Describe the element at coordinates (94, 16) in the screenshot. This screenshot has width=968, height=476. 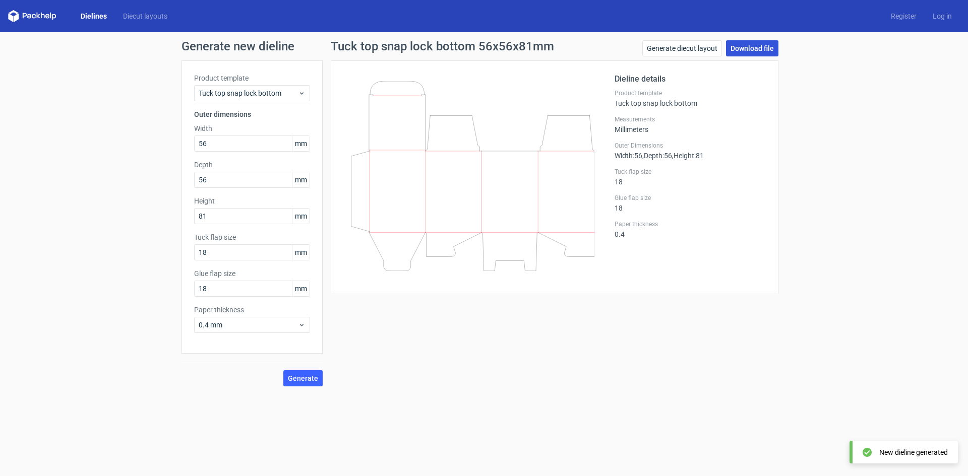
I see `a: Dielines` at that location.